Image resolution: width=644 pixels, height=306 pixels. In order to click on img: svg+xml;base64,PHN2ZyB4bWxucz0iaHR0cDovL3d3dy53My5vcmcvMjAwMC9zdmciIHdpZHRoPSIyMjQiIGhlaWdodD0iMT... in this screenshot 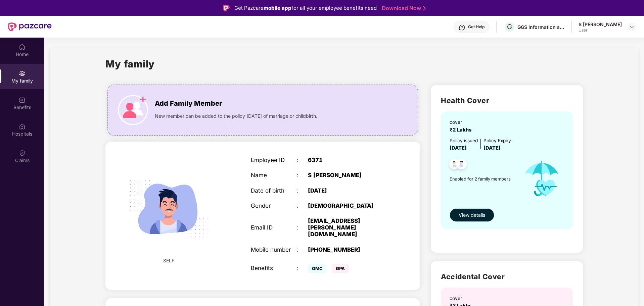, I will do `click(169, 209)`.